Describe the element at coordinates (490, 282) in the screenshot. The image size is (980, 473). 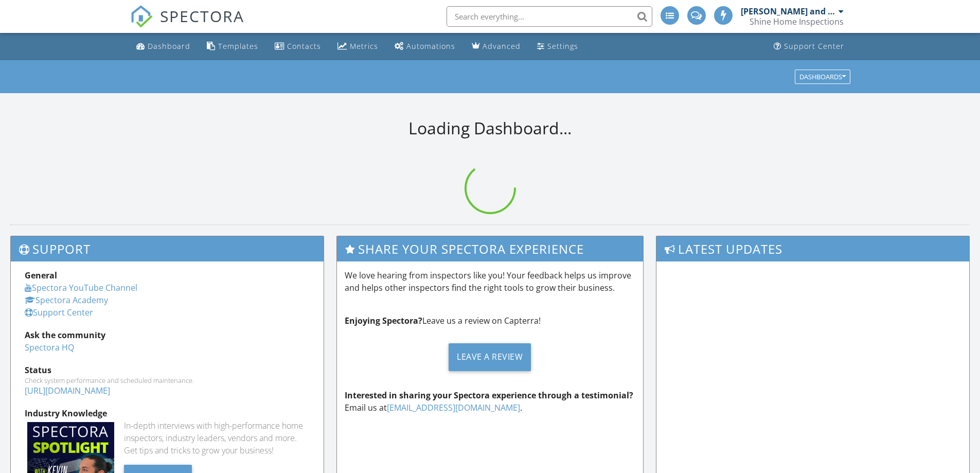
I see `p: We love hearing from inspectors like you! Your feedback helps us improve and helps other inspecto...` at that location.